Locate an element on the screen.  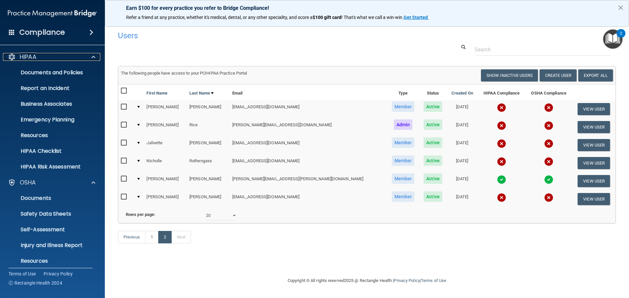
strong: Get Started is located at coordinates (415, 17).